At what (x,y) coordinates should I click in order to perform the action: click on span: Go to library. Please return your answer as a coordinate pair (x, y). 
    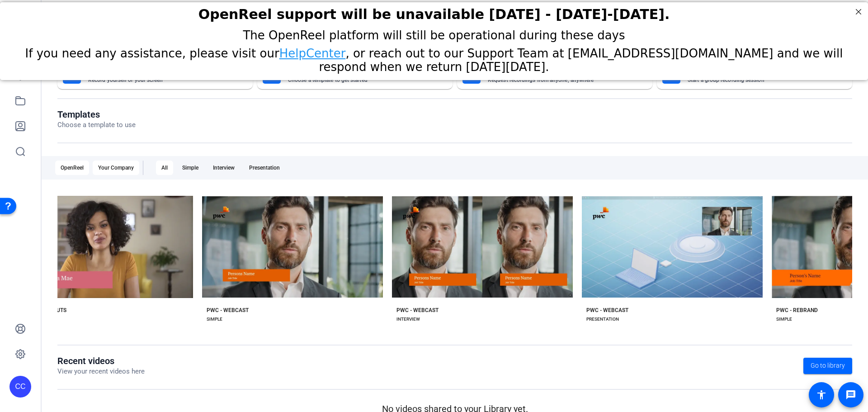
    Looking at the image, I should click on (828, 365).